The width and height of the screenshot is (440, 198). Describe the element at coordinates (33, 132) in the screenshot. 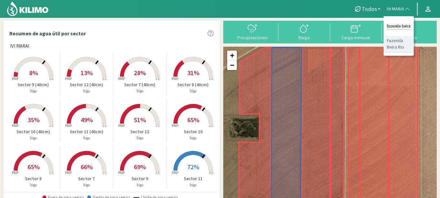

I see `p: Sector 10 (40cm)` at that location.